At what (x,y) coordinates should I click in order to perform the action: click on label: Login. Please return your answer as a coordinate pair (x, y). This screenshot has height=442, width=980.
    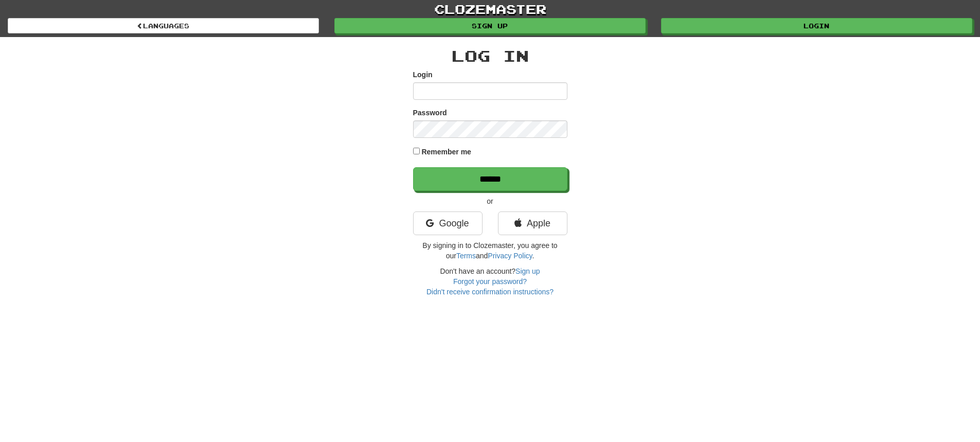
    Looking at the image, I should click on (423, 74).